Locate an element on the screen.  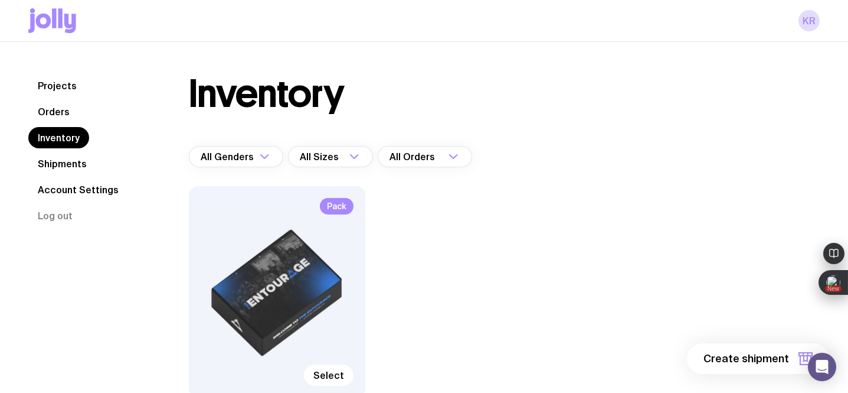
span: Pack is located at coordinates (337, 206).